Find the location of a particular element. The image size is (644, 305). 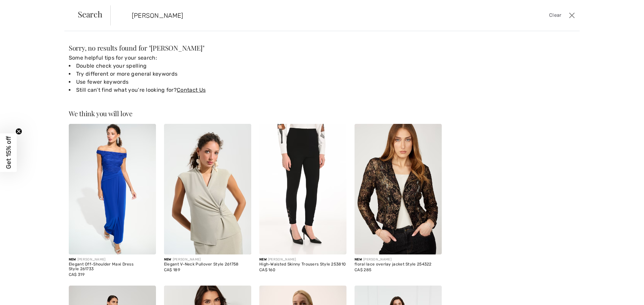

li: Try different or more general keywords is located at coordinates (255, 74).